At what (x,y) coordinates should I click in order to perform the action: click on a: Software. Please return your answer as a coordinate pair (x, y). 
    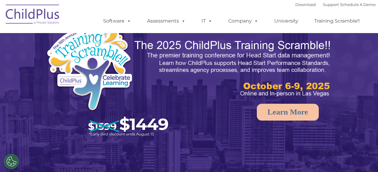
    Looking at the image, I should click on (117, 21).